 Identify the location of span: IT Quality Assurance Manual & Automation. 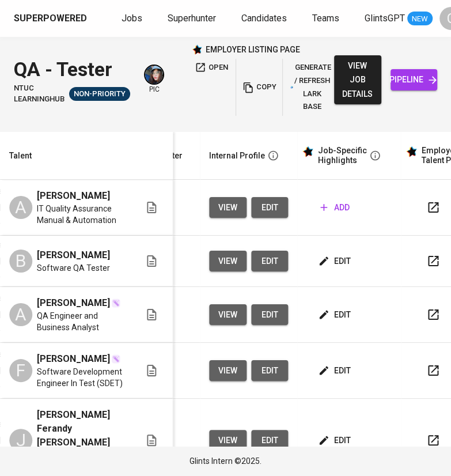
(81, 214).